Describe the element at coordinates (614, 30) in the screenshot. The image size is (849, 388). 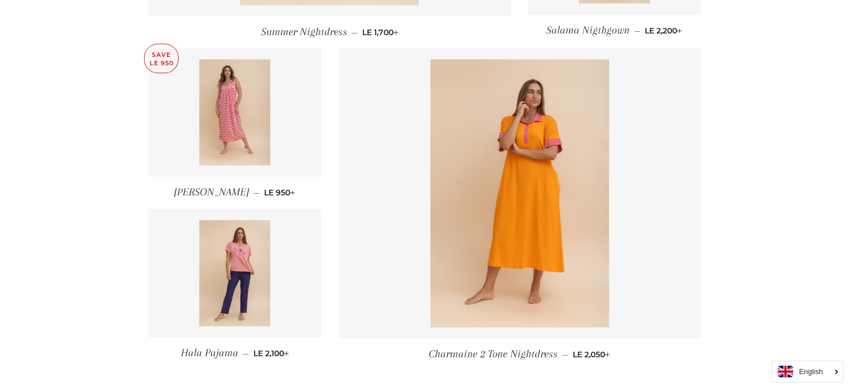
I see `a: Salama Nigthgown — LE 2,200` at that location.